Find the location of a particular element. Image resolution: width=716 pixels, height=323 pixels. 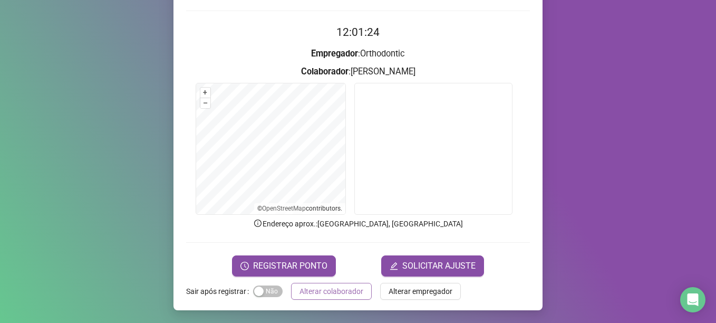

strong: Colaborador is located at coordinates (325, 71).